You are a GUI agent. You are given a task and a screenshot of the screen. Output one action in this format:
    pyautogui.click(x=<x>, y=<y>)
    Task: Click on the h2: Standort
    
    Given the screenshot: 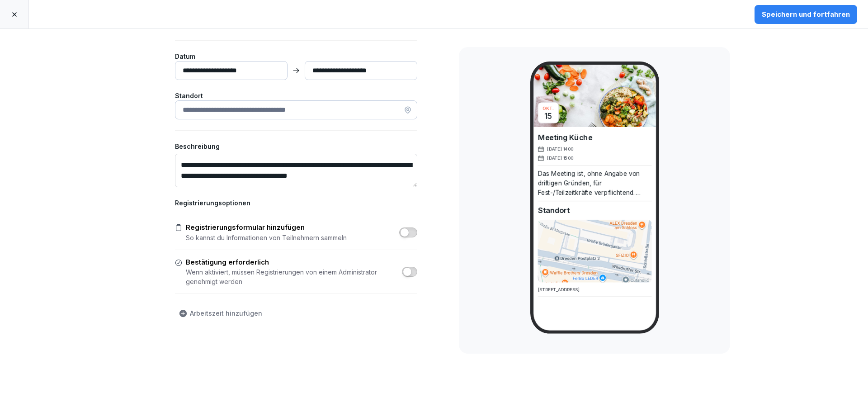 What is the action you would take?
    pyautogui.click(x=594, y=211)
    